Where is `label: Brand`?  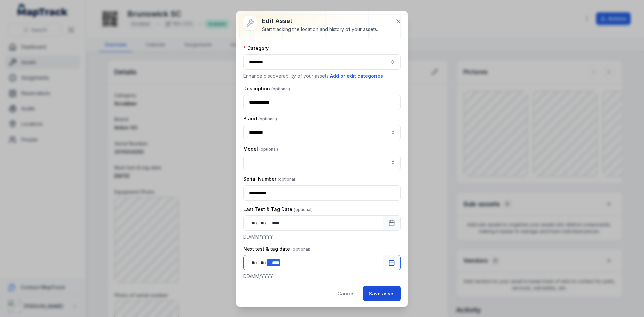
label: Brand is located at coordinates (260, 119).